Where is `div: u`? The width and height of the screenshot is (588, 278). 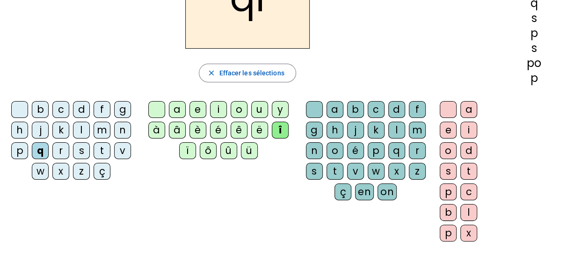 div: u is located at coordinates (259, 109).